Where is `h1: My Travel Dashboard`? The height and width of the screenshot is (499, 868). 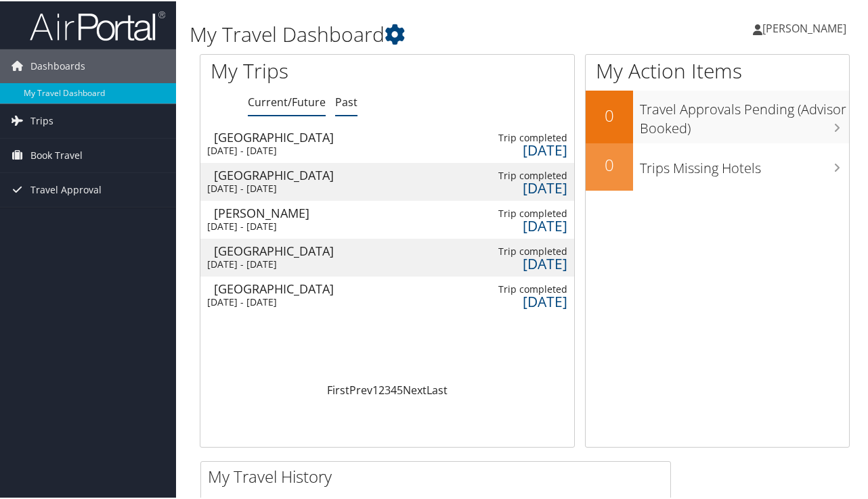
h1: My Travel Dashboard is located at coordinates (413, 33).